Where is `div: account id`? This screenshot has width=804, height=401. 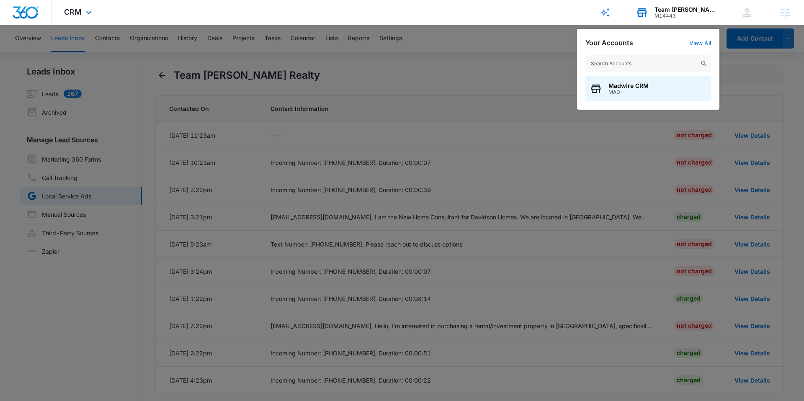 div: account id is located at coordinates (685, 16).